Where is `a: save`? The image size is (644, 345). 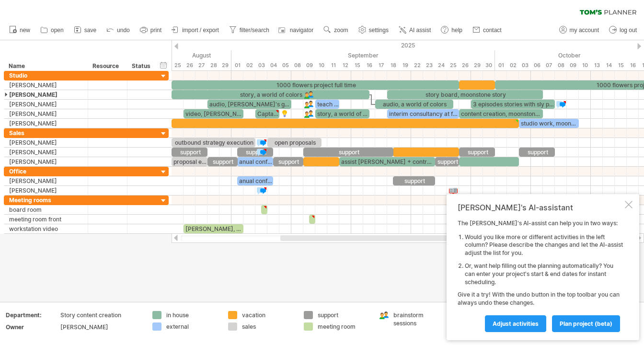
a: save is located at coordinates (86, 30).